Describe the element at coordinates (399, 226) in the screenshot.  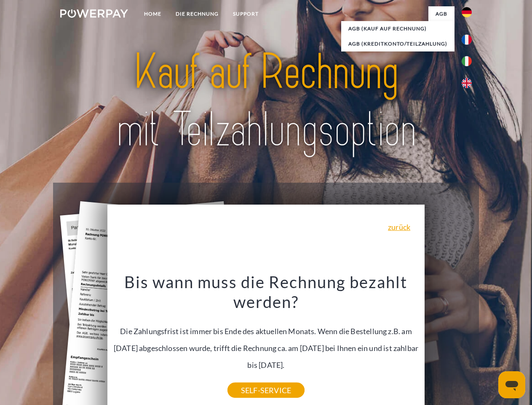
I see `a: zurück` at that location.